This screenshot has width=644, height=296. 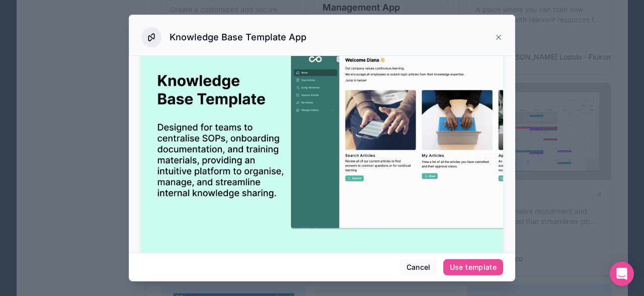 I want to click on div: Use template, so click(x=473, y=267).